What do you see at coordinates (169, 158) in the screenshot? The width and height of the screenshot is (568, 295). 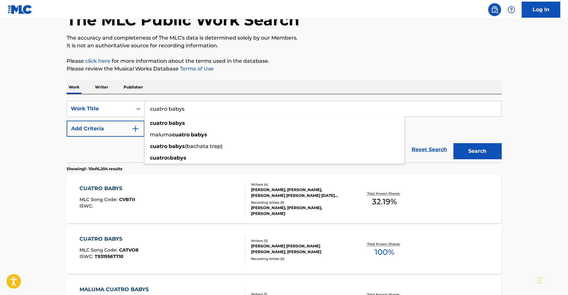 I see `span: s` at bounding box center [169, 158].